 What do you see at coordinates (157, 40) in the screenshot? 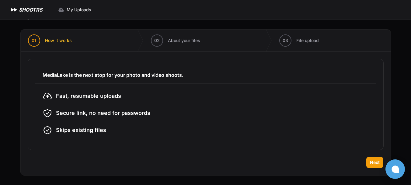
I see `span: 02` at bounding box center [157, 40].